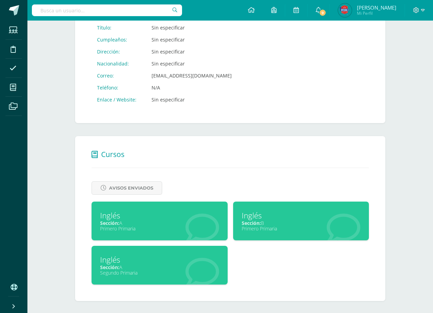  What do you see at coordinates (113, 154) in the screenshot?
I see `span: Cursos` at bounding box center [113, 154].